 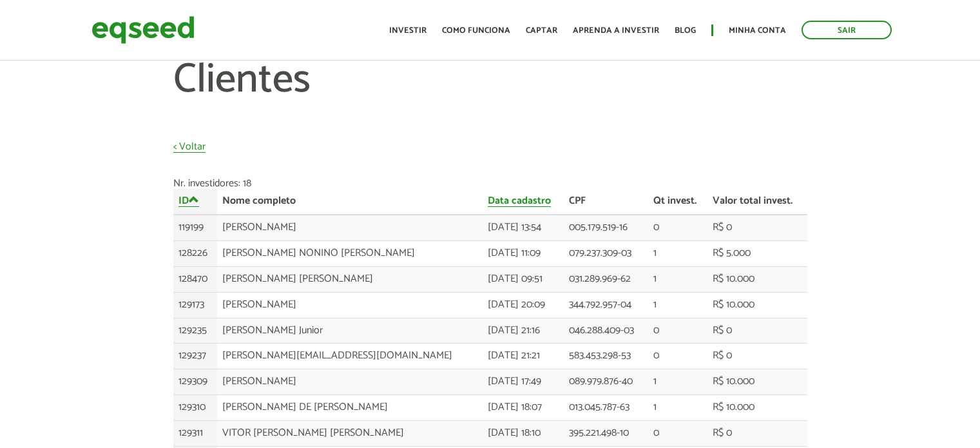 I want to click on th: Nome completo, so click(x=350, y=201).